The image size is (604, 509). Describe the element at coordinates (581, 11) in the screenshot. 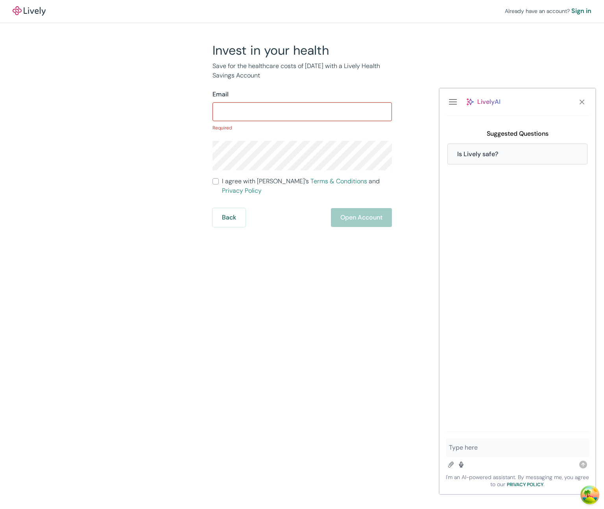

I see `a: Sign in` at that location.